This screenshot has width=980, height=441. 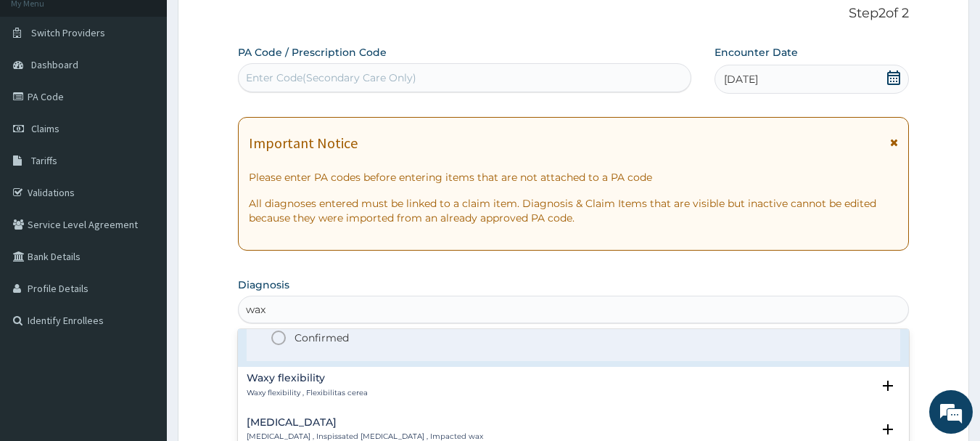 I want to click on i: status option filled, so click(x=278, y=338).